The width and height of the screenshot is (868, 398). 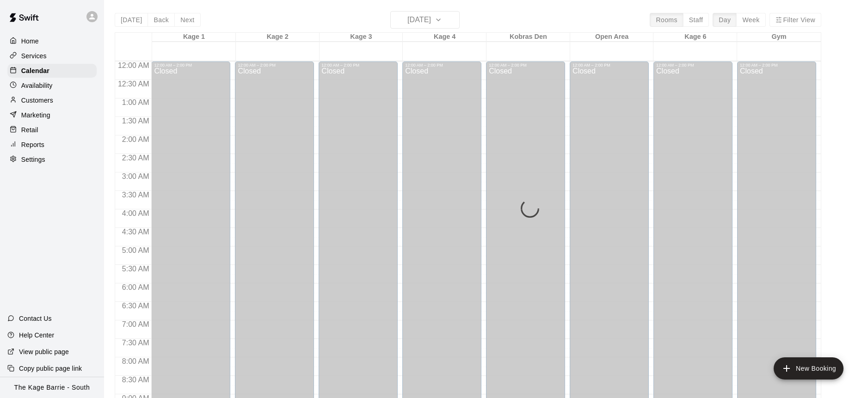 What do you see at coordinates (35, 318) in the screenshot?
I see `p: Contact Us` at bounding box center [35, 318].